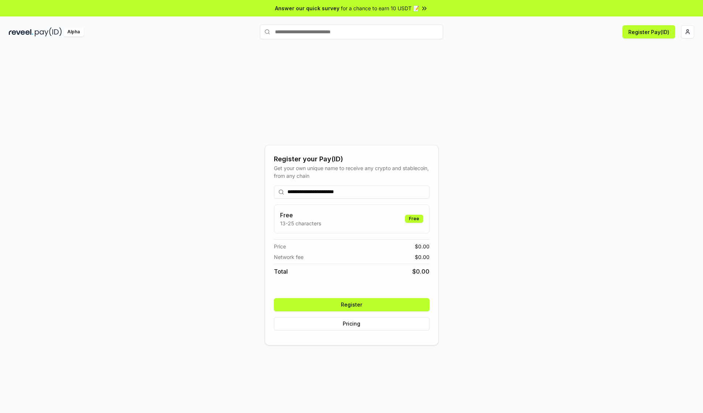  Describe the element at coordinates (280, 246) in the screenshot. I see `span: Price` at that location.